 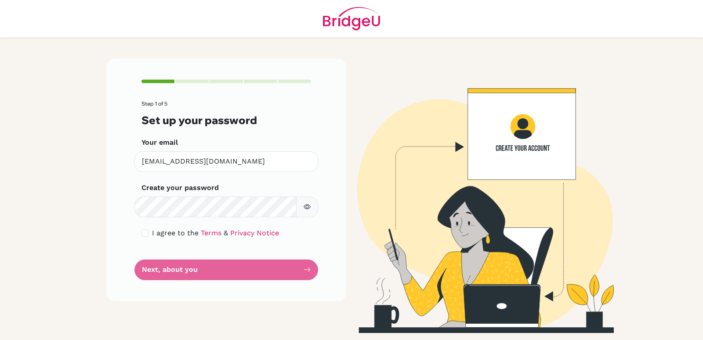 What do you see at coordinates (154, 103) in the screenshot?
I see `span: Step 1 of 5` at bounding box center [154, 103].